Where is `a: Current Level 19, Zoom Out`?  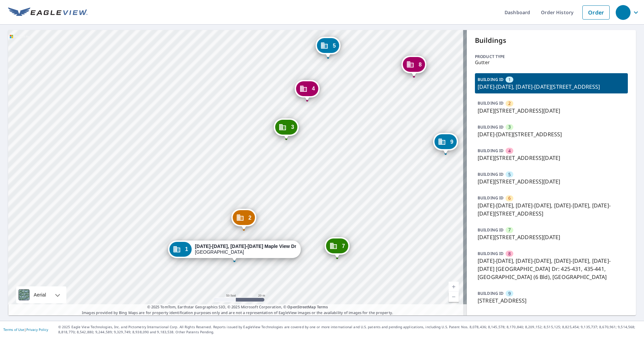
a: Current Level 19, Zoom Out is located at coordinates (454, 297).